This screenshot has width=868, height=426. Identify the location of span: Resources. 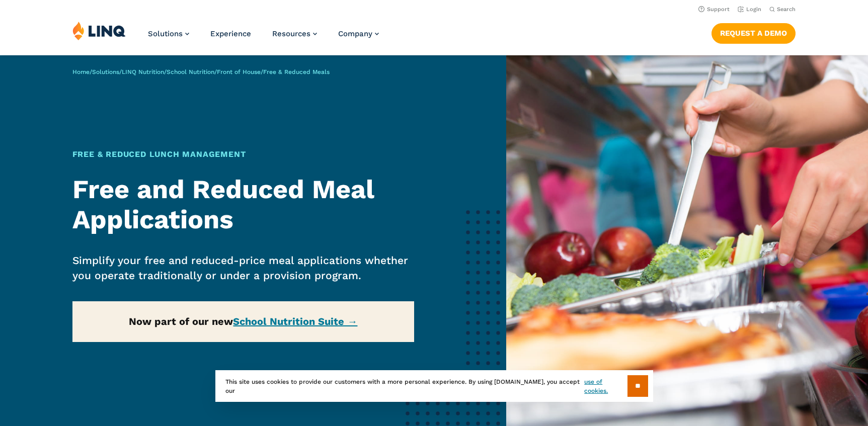
(291, 33).